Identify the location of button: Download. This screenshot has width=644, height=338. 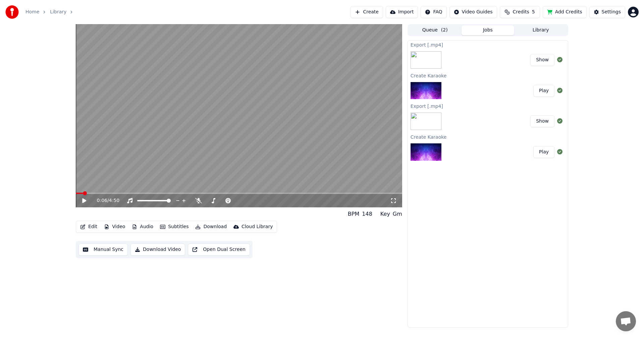
(211, 227).